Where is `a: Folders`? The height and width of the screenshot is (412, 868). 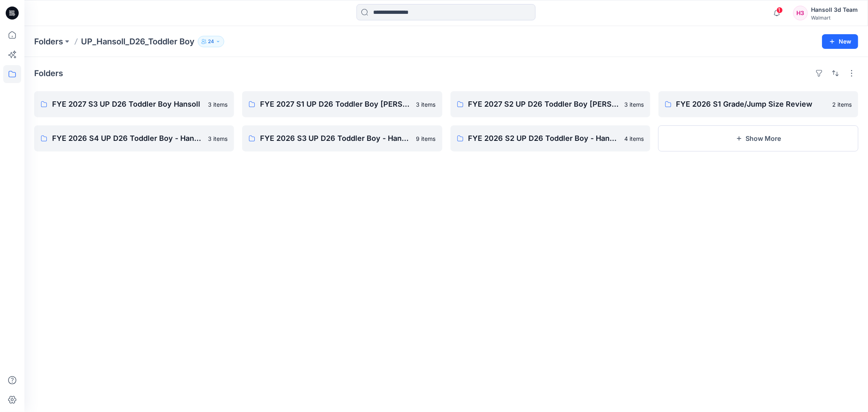
a: Folders is located at coordinates (48, 41).